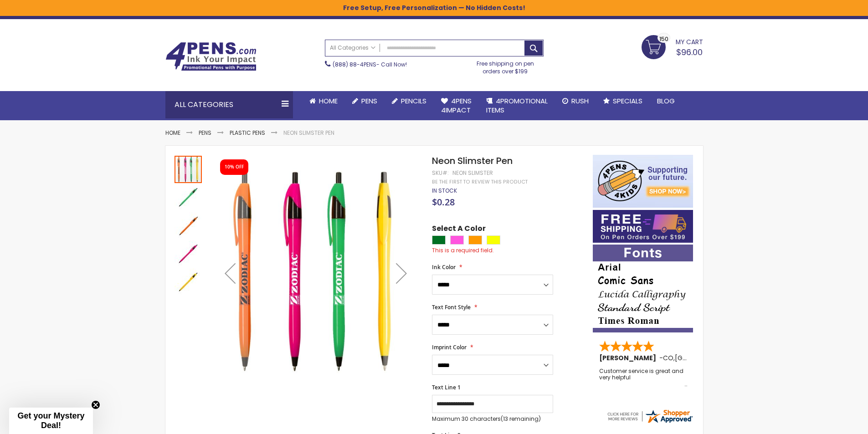 The width and height of the screenshot is (868, 434). What do you see at coordinates (690, 52) in the screenshot?
I see `span: $96.00` at bounding box center [690, 52].